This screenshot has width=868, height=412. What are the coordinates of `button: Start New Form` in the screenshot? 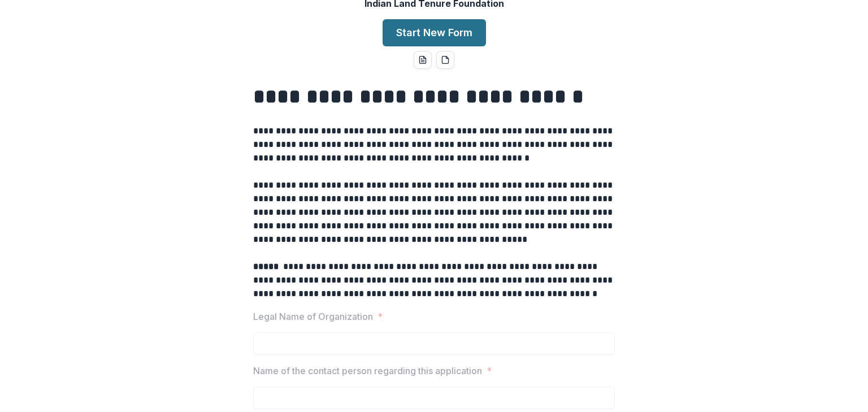 It's located at (434, 33).